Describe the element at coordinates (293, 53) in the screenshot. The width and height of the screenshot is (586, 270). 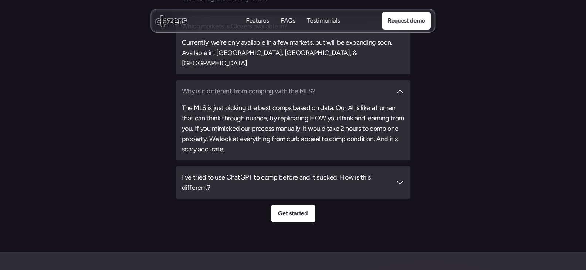
I see `h3: Currently, we're only available in a few markets, but will be expanding soon. Available in: [GEOG...` at that location.